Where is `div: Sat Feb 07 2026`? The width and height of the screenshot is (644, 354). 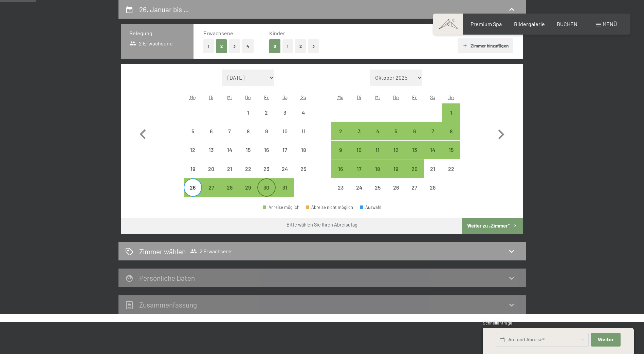
div: Sat Feb 07 2026 is located at coordinates (432, 131).